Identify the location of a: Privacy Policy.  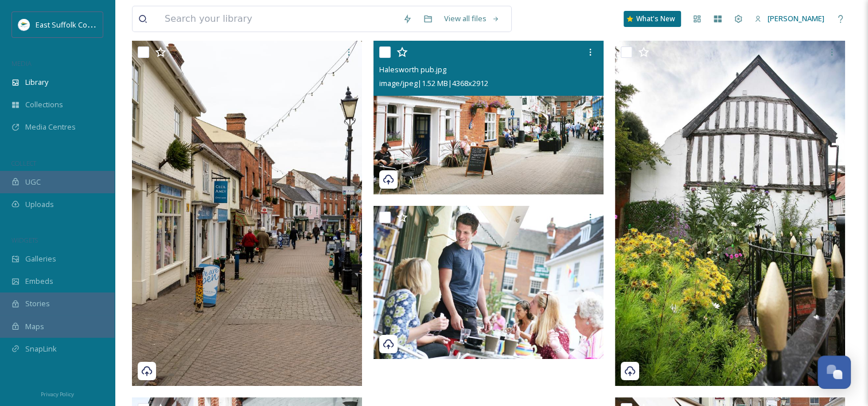
(57, 394).